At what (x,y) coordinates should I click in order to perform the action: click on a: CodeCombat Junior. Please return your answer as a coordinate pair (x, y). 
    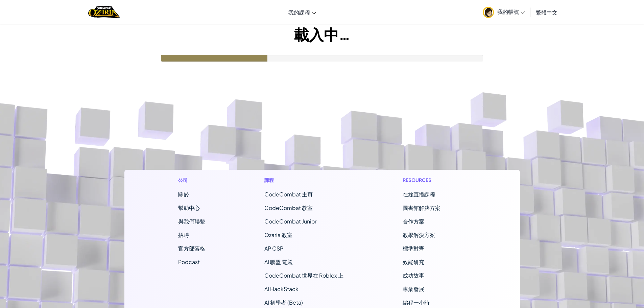
    Looking at the image, I should click on (290, 221).